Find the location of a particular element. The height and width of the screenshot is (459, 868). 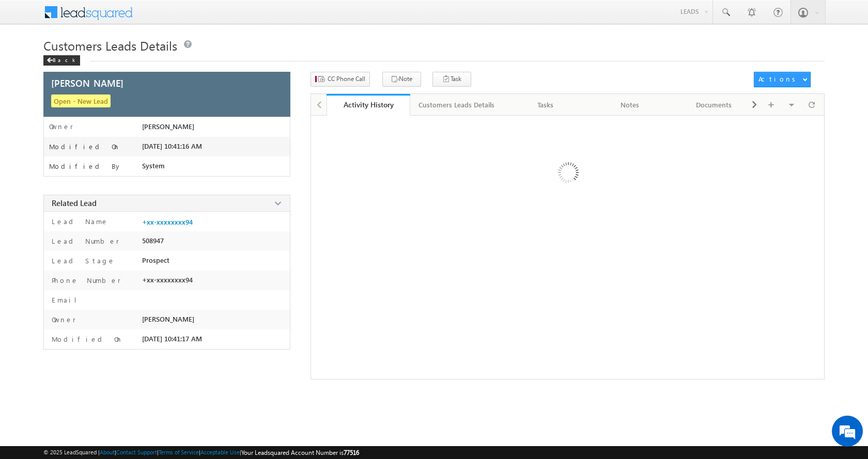

span: Prospect is located at coordinates (156, 260).